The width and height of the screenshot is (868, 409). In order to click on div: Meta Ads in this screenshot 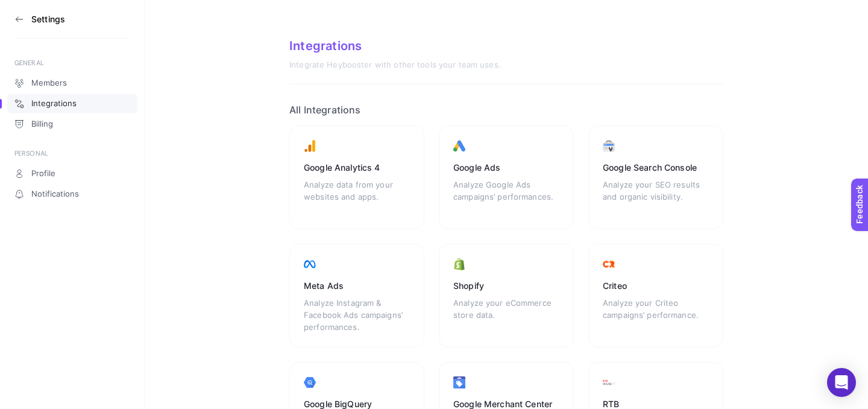, I will do `click(357, 286)`.